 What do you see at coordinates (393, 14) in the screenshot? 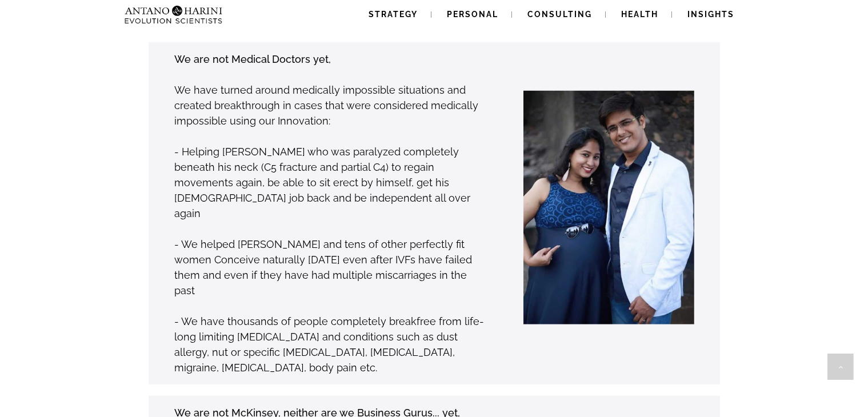
I see `span: Strategy` at bounding box center [393, 14].